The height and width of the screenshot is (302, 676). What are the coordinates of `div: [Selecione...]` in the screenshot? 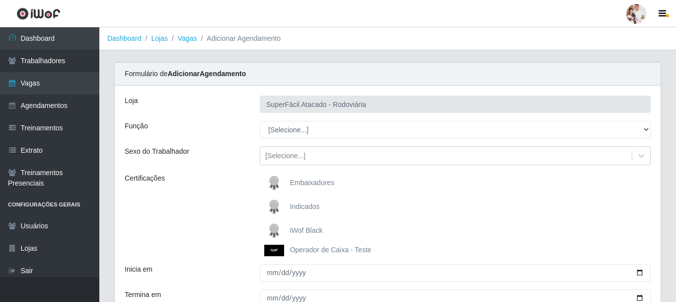 It's located at (285, 156).